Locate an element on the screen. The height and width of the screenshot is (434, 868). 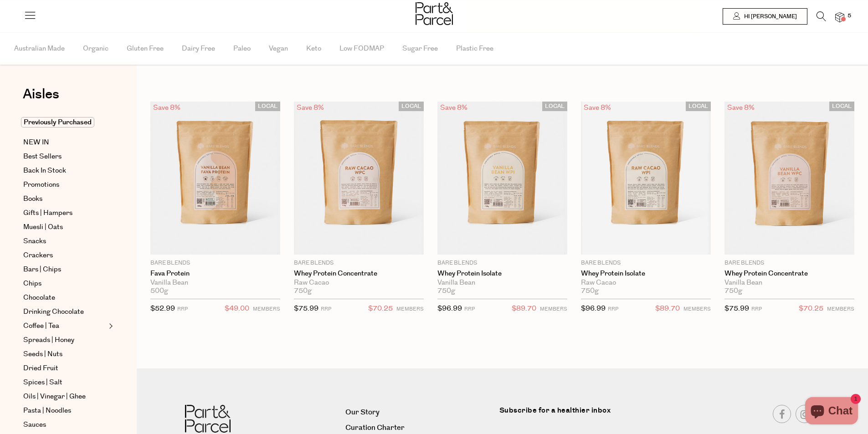
span: Bars | Chips is located at coordinates (42, 269).